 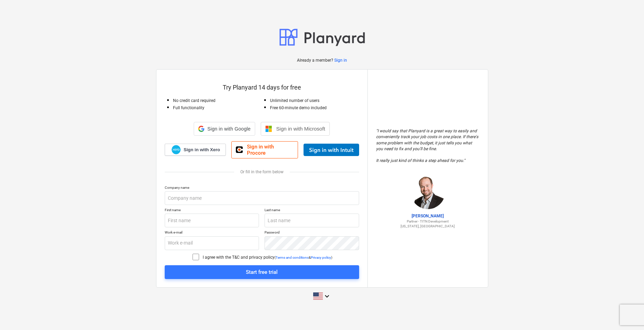 I want to click on span: Sign in with Microsoft, so click(x=301, y=129).